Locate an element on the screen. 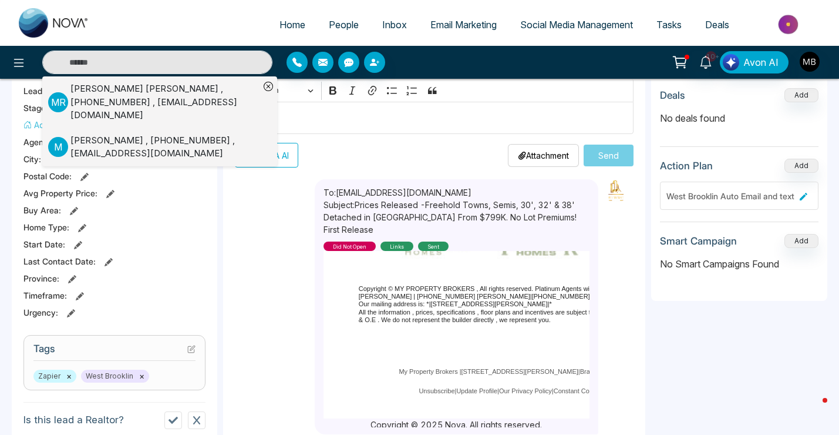  p: M R is located at coordinates (58, 102).